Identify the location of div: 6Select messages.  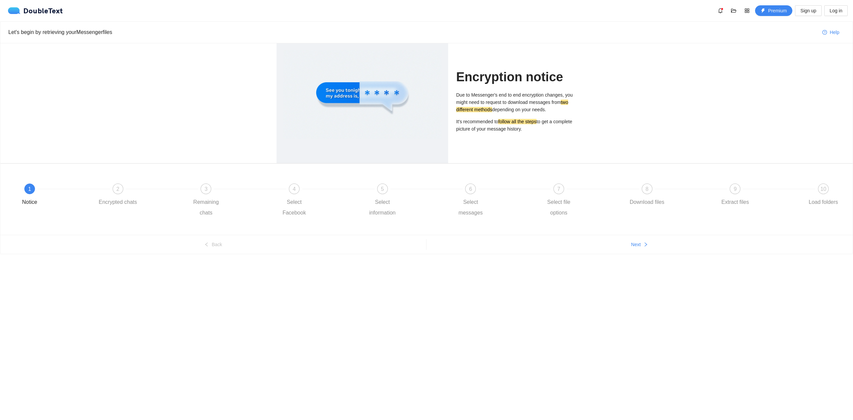
(495, 201).